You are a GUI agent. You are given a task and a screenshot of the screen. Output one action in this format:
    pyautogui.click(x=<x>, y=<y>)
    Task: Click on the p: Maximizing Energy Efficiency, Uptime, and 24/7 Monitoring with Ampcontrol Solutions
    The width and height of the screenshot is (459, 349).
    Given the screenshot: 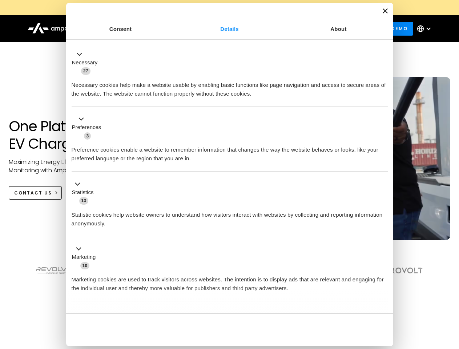 What is the action you would take?
    pyautogui.click(x=77, y=166)
    